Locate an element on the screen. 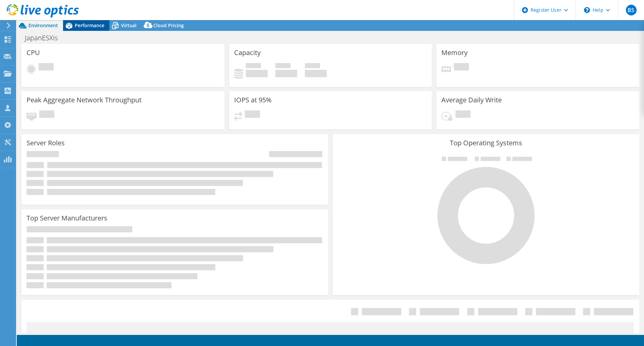 This screenshot has width=644, height=346. span: Performance is located at coordinates (89, 25).